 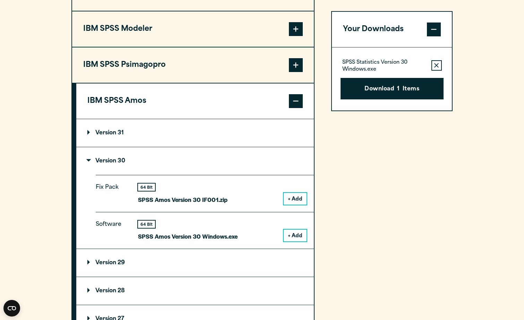 What do you see at coordinates (106, 161) in the screenshot?
I see `p: Version 30` at bounding box center [106, 161].